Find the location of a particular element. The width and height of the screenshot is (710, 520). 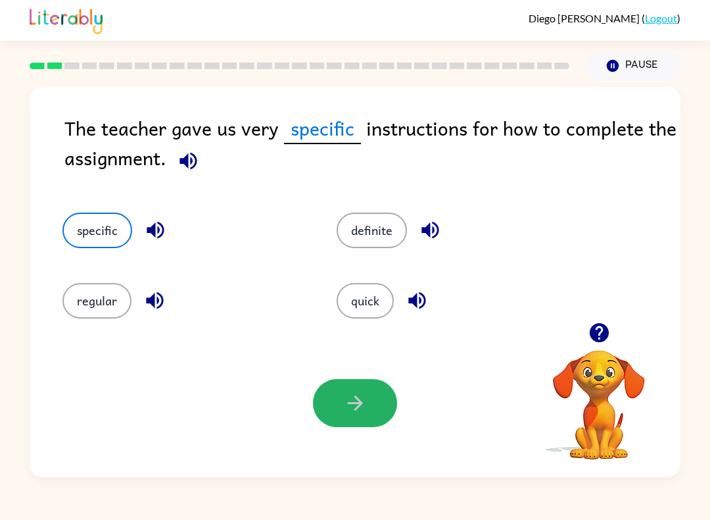

button: regular is located at coordinates (97, 301).